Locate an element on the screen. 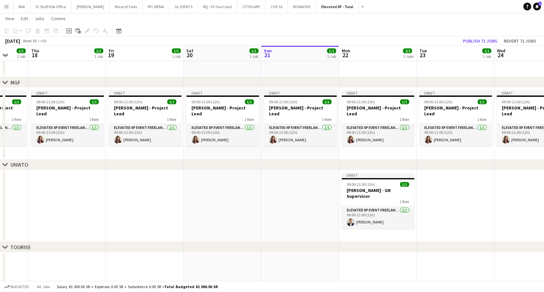  button: Elevated XP - Tural is located at coordinates (337, 6).